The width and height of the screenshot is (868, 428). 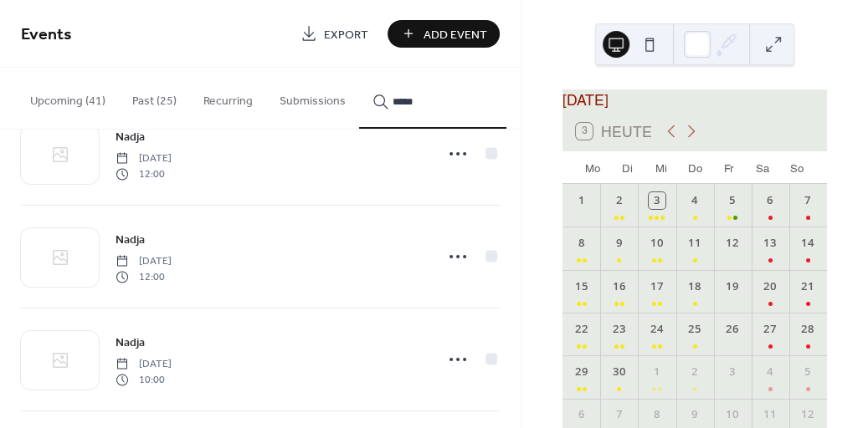 What do you see at coordinates (770, 243) in the screenshot?
I see `div: 13` at bounding box center [770, 243].